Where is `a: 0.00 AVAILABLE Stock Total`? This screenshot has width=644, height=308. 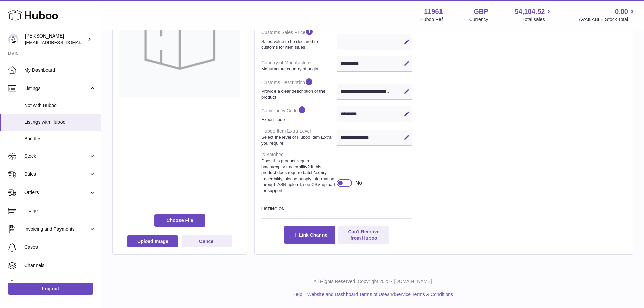 a: 0.00 AVAILABLE Stock Total is located at coordinates (607, 15).